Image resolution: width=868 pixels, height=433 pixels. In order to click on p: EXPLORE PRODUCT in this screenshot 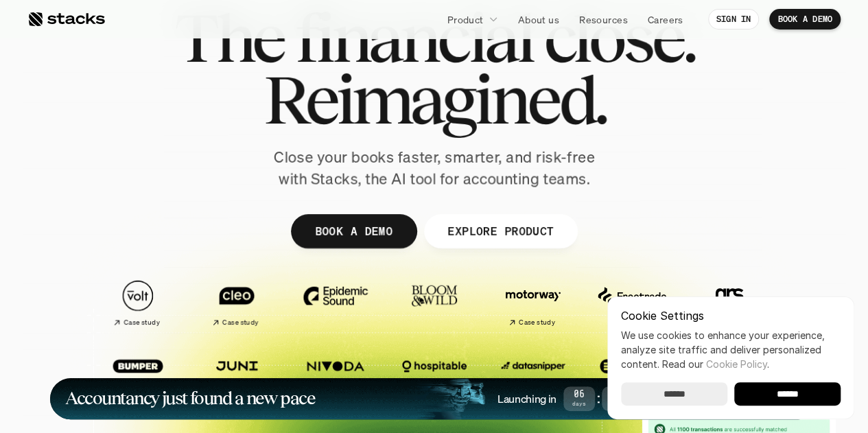, I will do `click(500, 230)`.